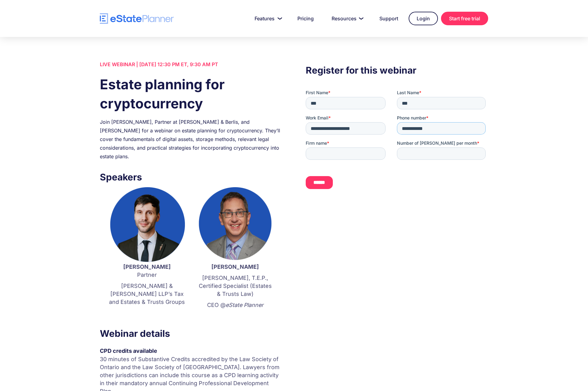 The width and height of the screenshot is (588, 391). What do you see at coordinates (191, 333) in the screenshot?
I see `h3: Webinar details` at bounding box center [191, 333].